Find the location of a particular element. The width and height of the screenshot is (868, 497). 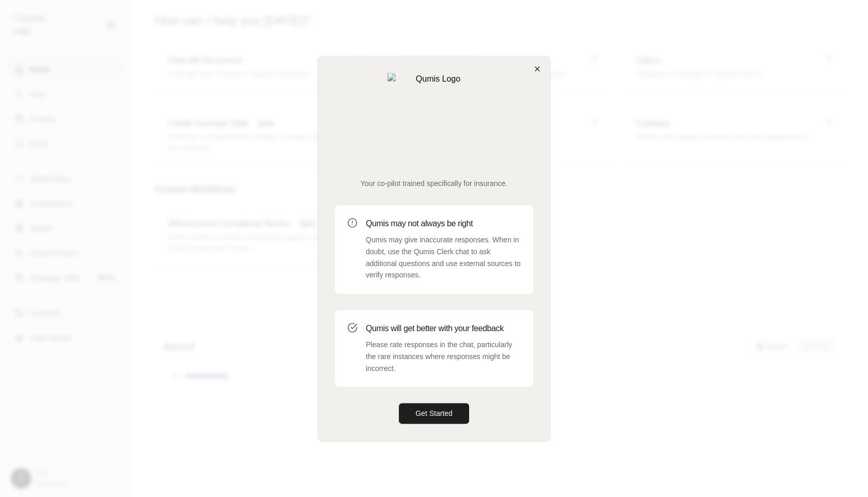

img: Qumis Logo is located at coordinates (434, 119).